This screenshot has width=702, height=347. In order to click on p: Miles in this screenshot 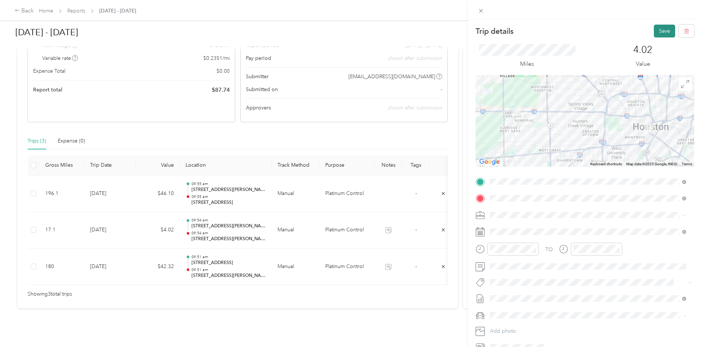, I will do `click(527, 64)`.